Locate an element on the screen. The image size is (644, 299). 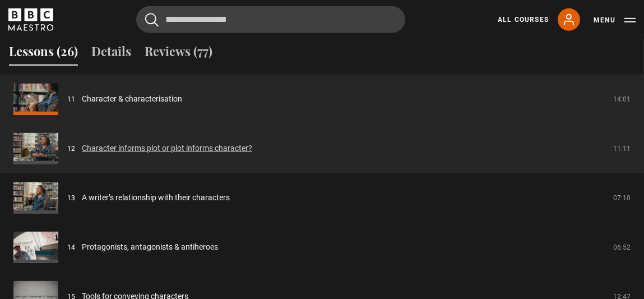
button: Lessons (26) is located at coordinates (43, 54).